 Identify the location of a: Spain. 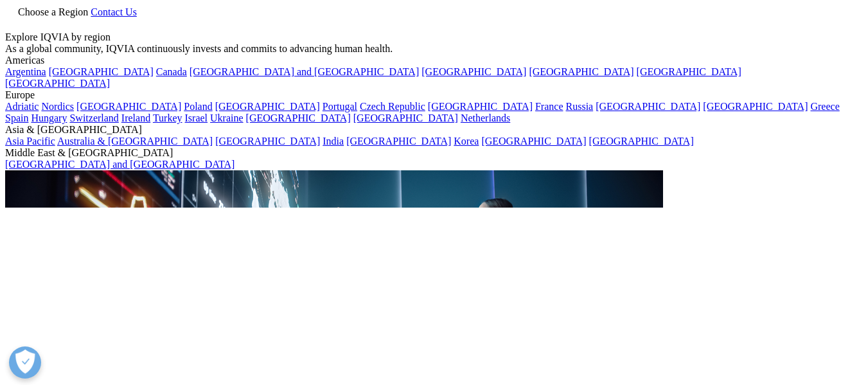
(16, 118).